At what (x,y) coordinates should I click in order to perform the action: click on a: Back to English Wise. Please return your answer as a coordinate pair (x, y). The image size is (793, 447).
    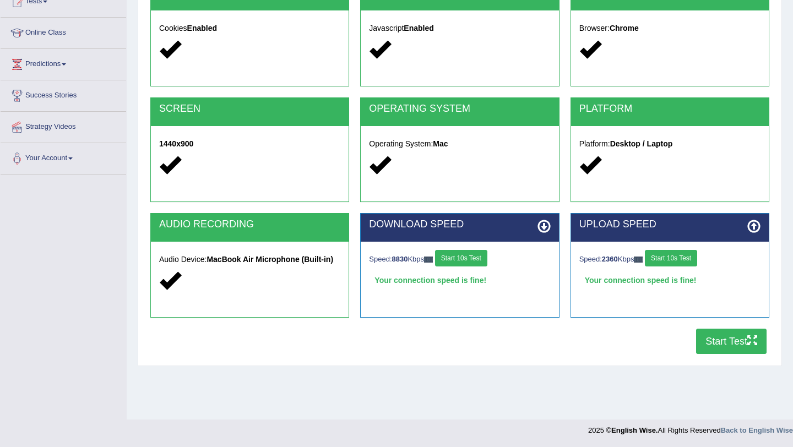
    Looking at the image, I should click on (757, 430).